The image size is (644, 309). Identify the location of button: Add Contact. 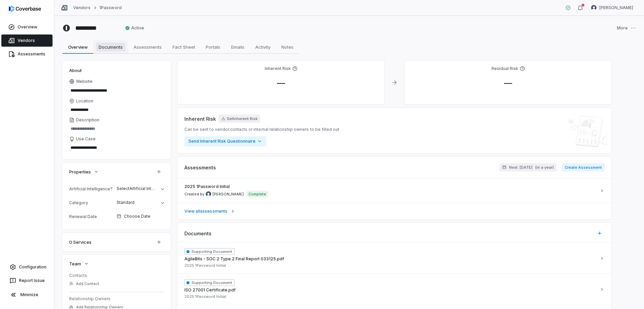
(84, 284).